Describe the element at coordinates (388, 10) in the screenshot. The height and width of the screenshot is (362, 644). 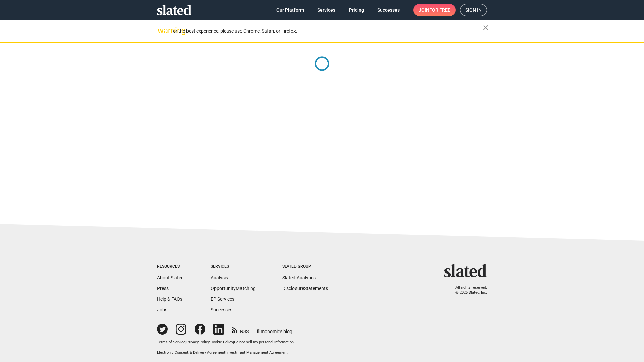
I see `span: Successes` at that location.